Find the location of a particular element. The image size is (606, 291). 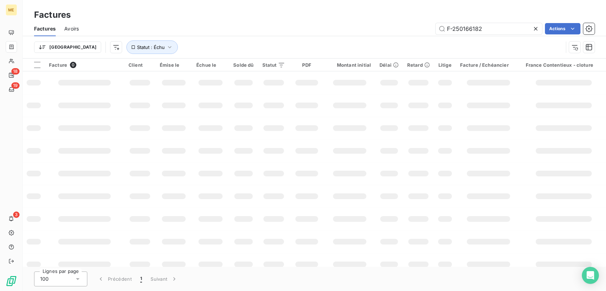

span: 19 is located at coordinates (15, 86).